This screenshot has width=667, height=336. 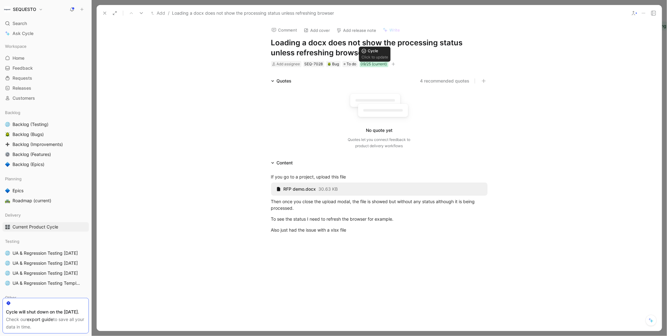 I want to click on span: UA & Regression Testing Template, so click(x=46, y=283).